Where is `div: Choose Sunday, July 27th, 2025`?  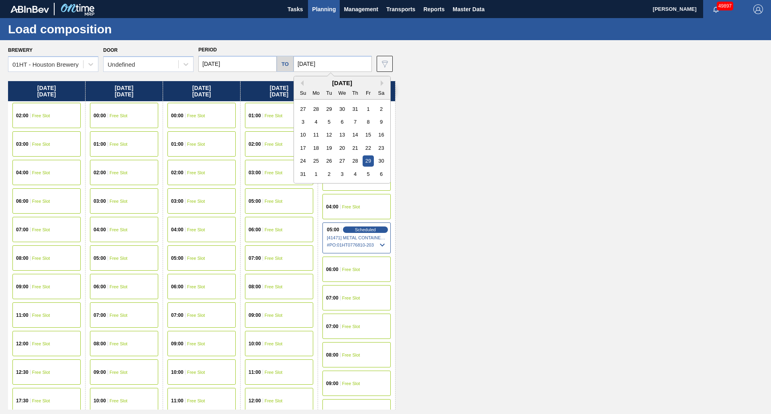
div: Choose Sunday, July 27th, 2025 is located at coordinates (303, 109).